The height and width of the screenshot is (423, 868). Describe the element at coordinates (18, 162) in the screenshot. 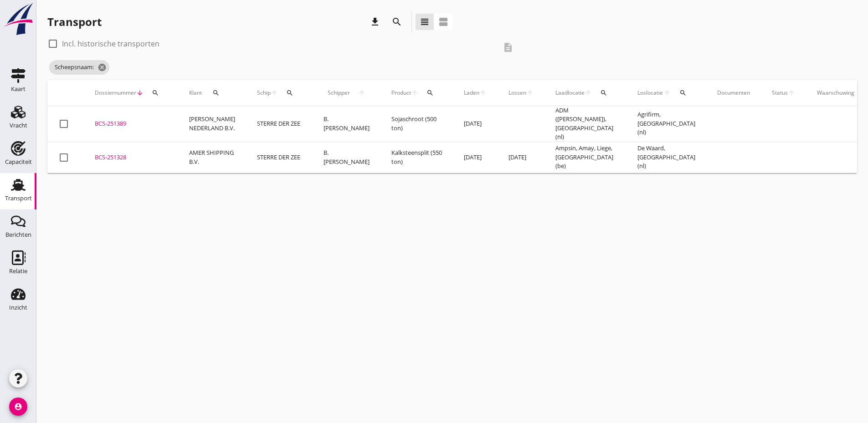

I see `div: Capaciteit` at that location.